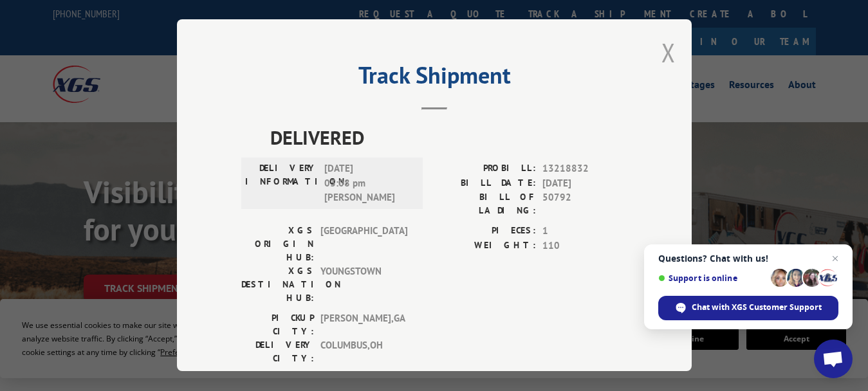 Image resolution: width=868 pixels, height=391 pixels. I want to click on span: COLUMBUS , OH, so click(363, 352).